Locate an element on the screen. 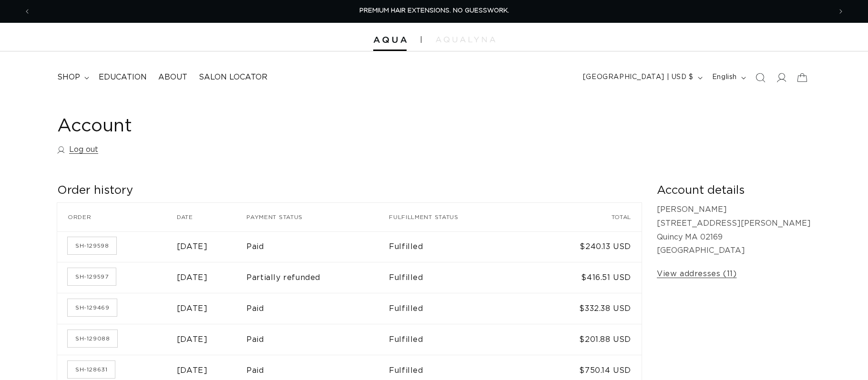 The width and height of the screenshot is (868, 380). td: Partially refunded is located at coordinates (318, 277).